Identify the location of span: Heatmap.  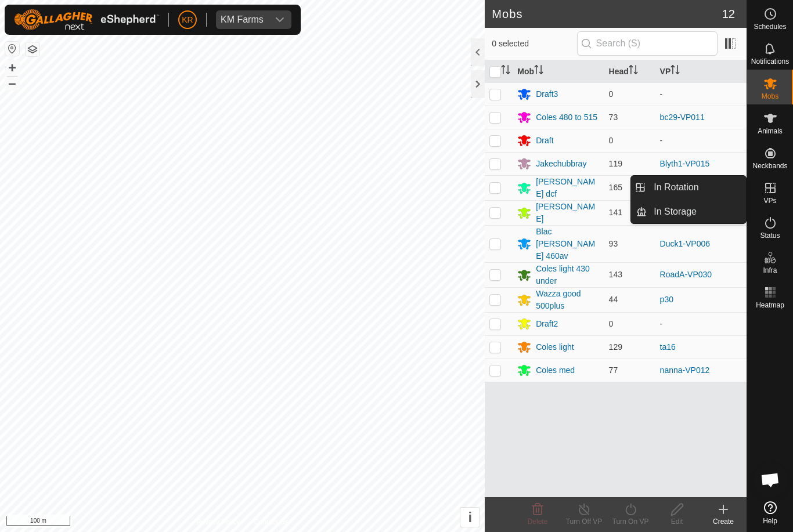
(770, 305).